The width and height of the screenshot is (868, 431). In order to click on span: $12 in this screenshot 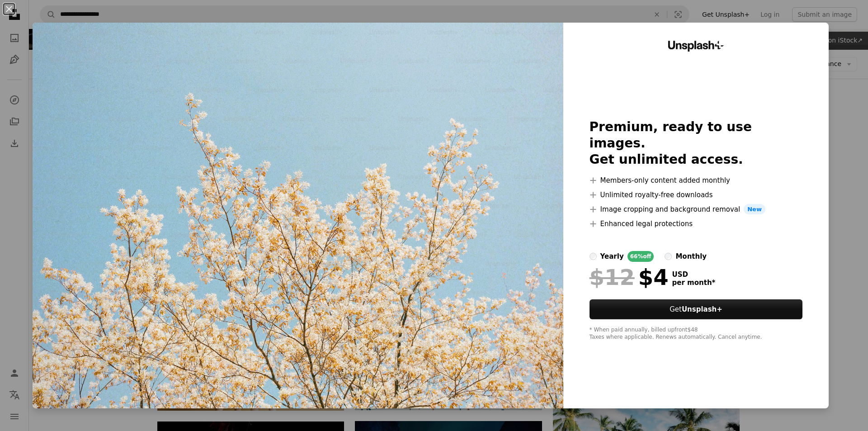, I will do `click(612, 277)`.